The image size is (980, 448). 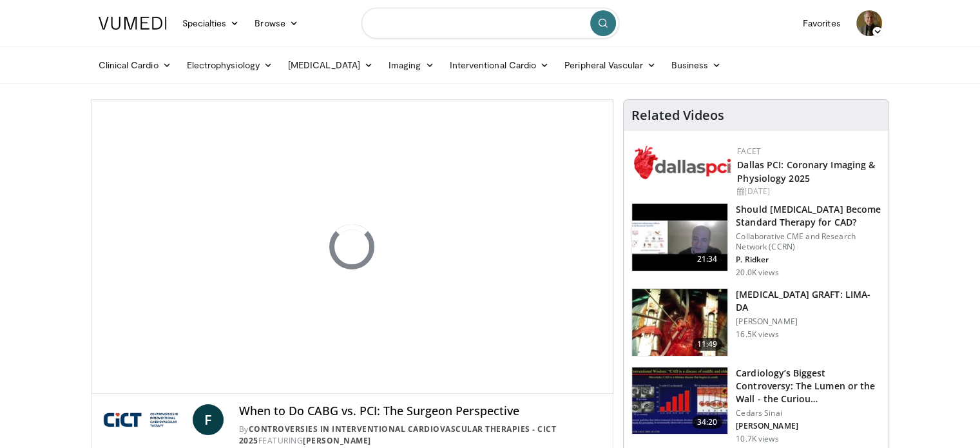 I want to click on p: 10.7K views, so click(x=757, y=439).